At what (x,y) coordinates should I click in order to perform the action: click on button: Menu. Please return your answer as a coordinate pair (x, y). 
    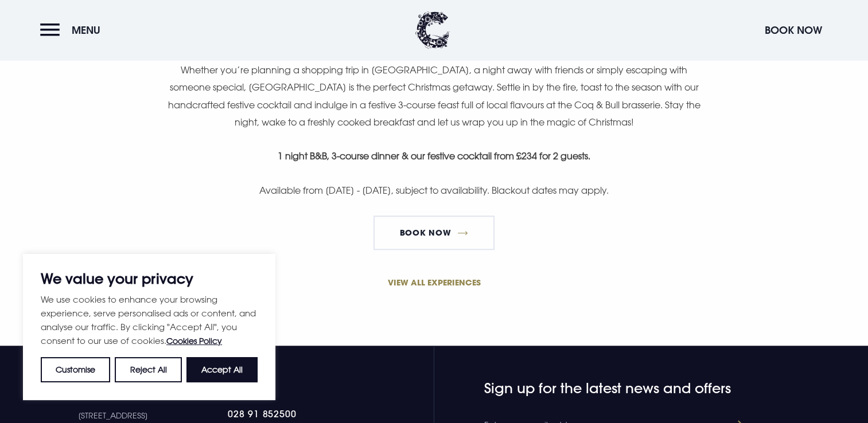
    Looking at the image, I should click on (73, 29).